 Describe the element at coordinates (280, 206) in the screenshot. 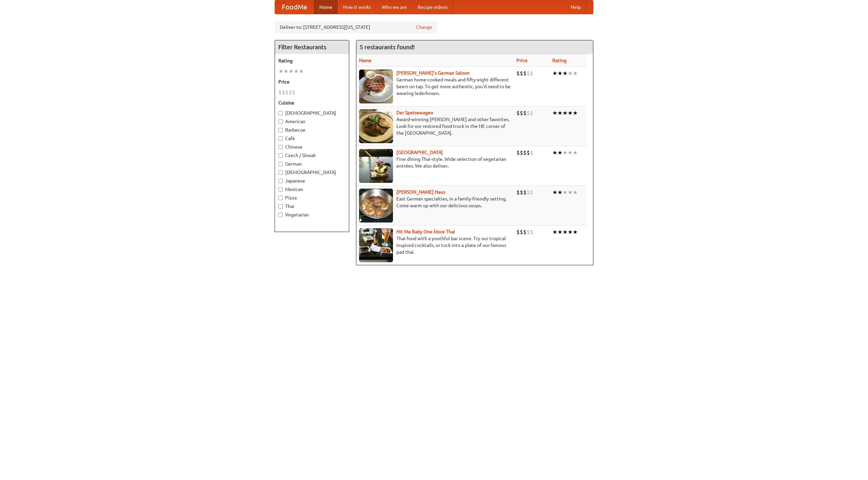

I see `input: Thai` at that location.